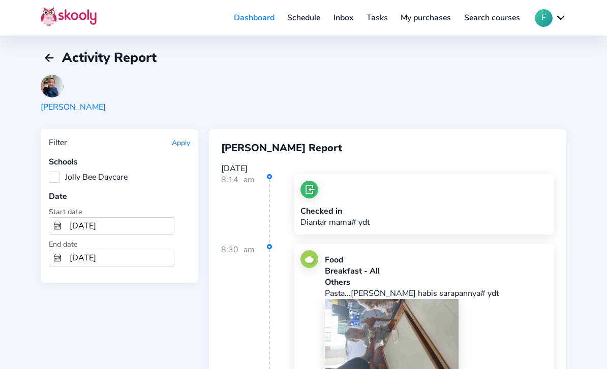 The height and width of the screenshot is (369, 607). Describe the element at coordinates (69, 16) in the screenshot. I see `img: Skooly` at that location.